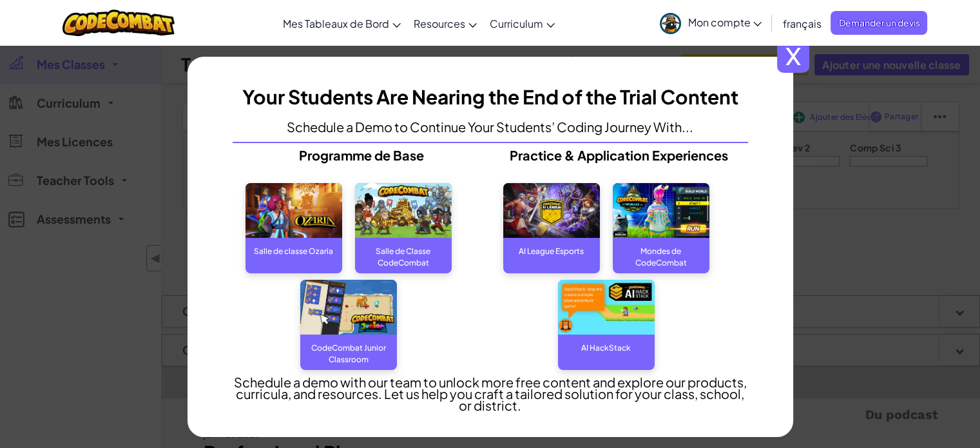  What do you see at coordinates (118, 23) in the screenshot?
I see `a: CodeCombat logo` at bounding box center [118, 23].